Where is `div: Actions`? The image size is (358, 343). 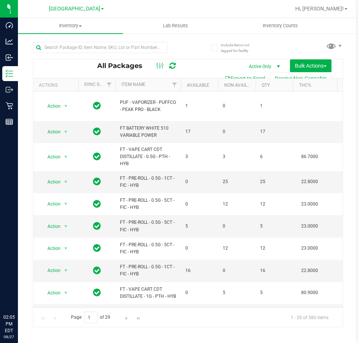
div: Actions is located at coordinates (57, 85).